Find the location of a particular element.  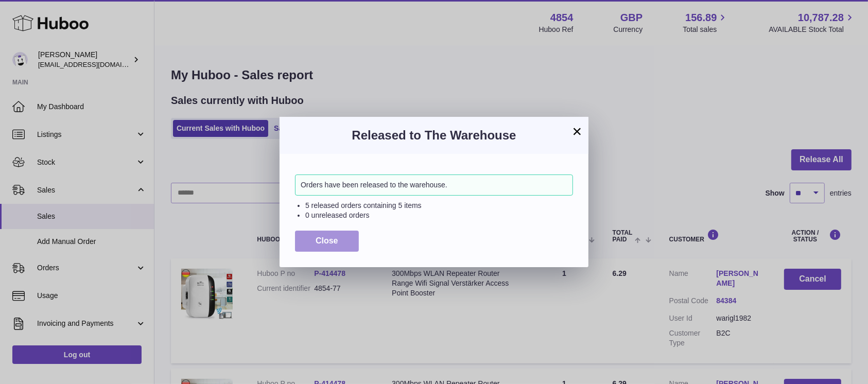

button: Close is located at coordinates (327, 241).